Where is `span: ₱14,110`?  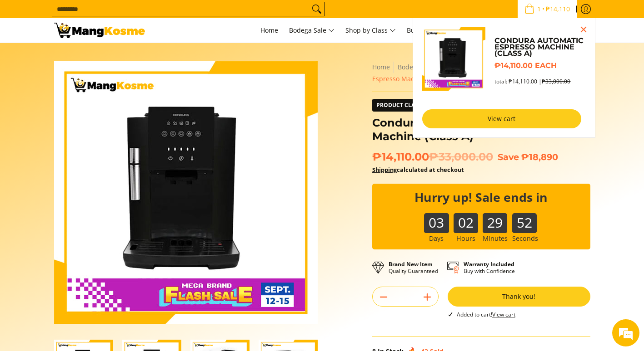
span: ₱14,110 is located at coordinates (558, 9).